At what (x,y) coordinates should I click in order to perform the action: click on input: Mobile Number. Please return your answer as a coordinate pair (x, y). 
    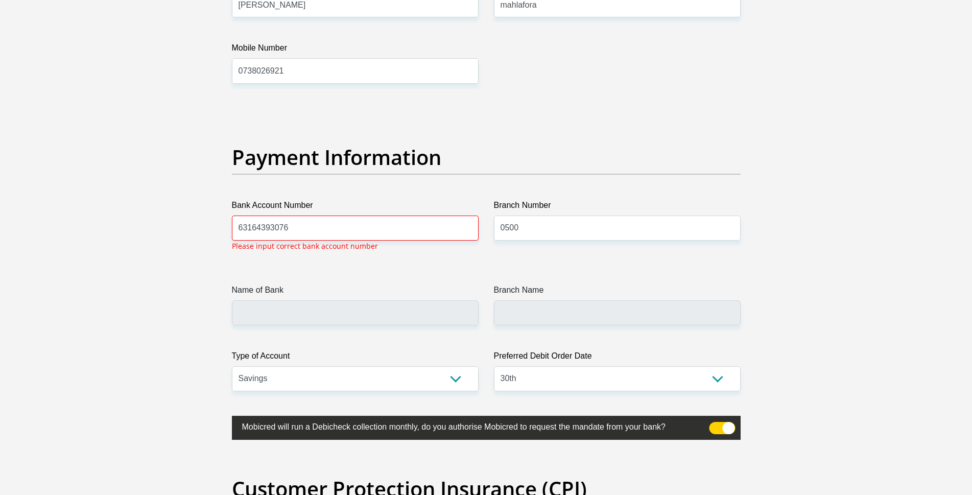
    Looking at the image, I should click on (355, 70).